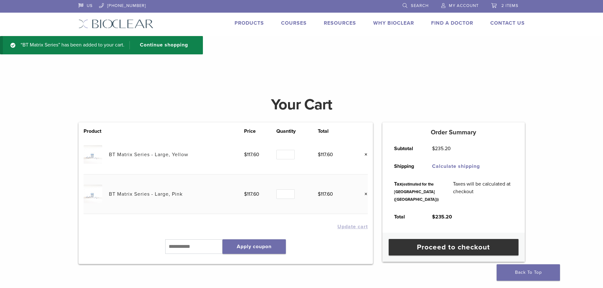 Image resolution: width=603 pixels, height=288 pixels. I want to click on span: My Account, so click(464, 6).